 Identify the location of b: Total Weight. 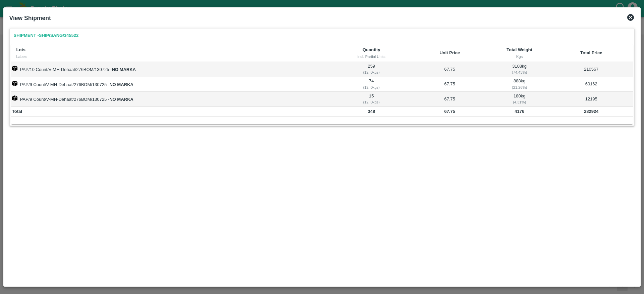
(519, 50).